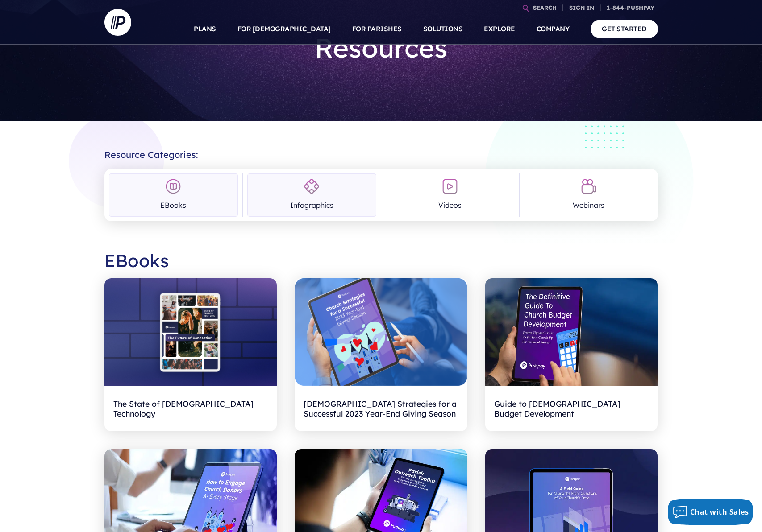 This screenshot has height=532, width=762. Describe the element at coordinates (381, 151) in the screenshot. I see `h2: Resource Categories:` at that location.